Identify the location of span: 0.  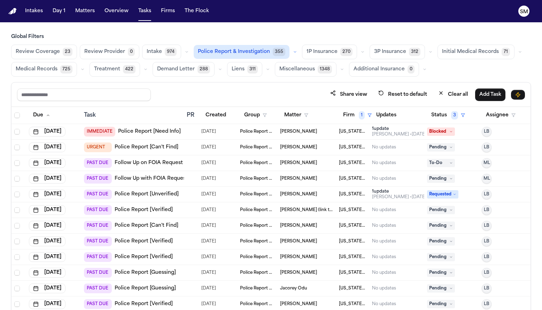
(131, 52).